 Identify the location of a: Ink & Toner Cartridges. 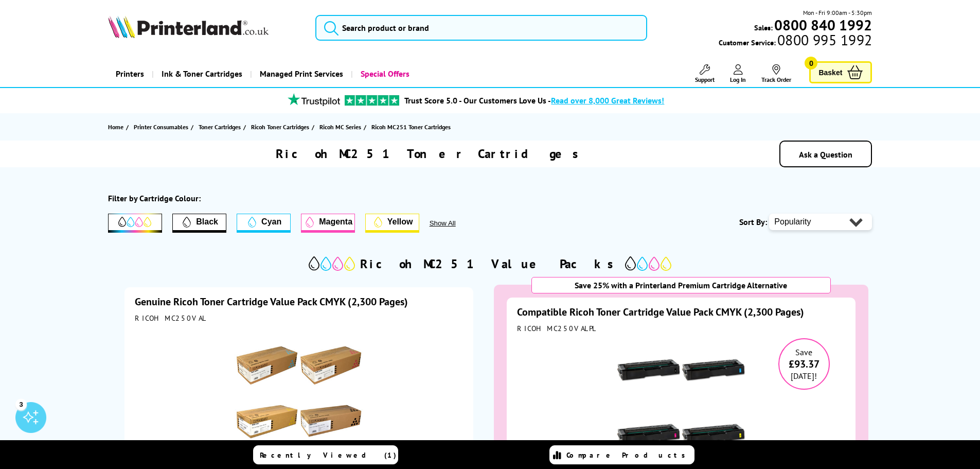
(200, 73).